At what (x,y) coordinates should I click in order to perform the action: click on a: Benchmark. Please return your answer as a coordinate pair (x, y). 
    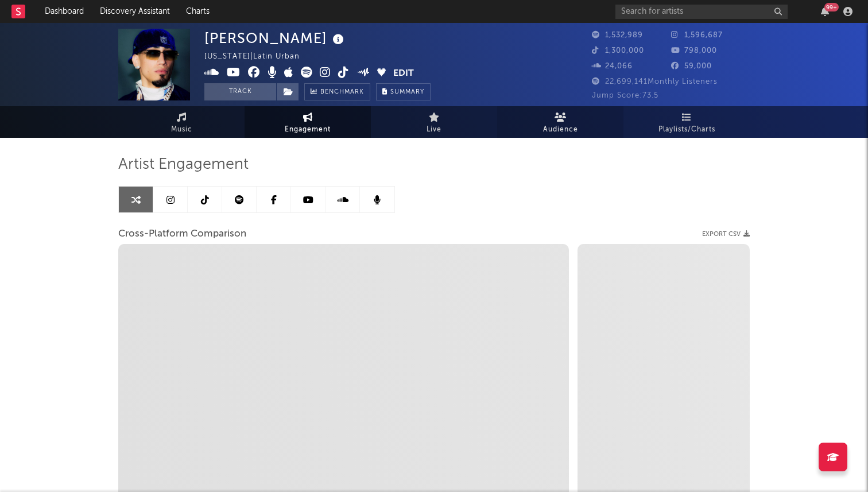
    Looking at the image, I should click on (337, 92).